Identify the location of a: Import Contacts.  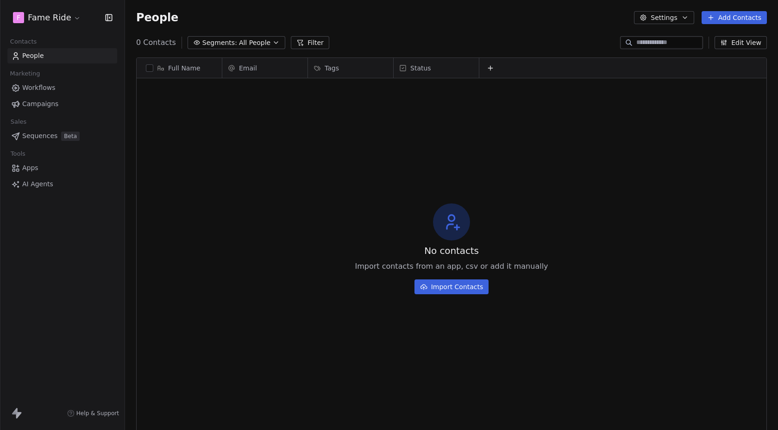
(451, 285).